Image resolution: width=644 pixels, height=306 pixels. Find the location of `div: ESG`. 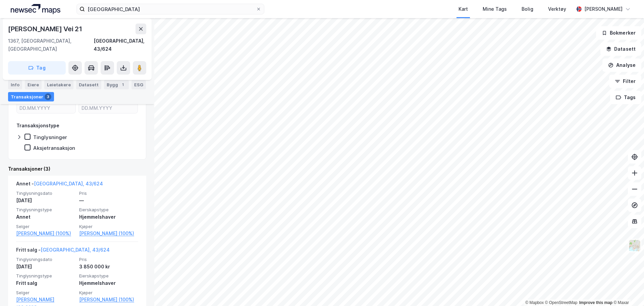

div: ESG is located at coordinates (139, 85).